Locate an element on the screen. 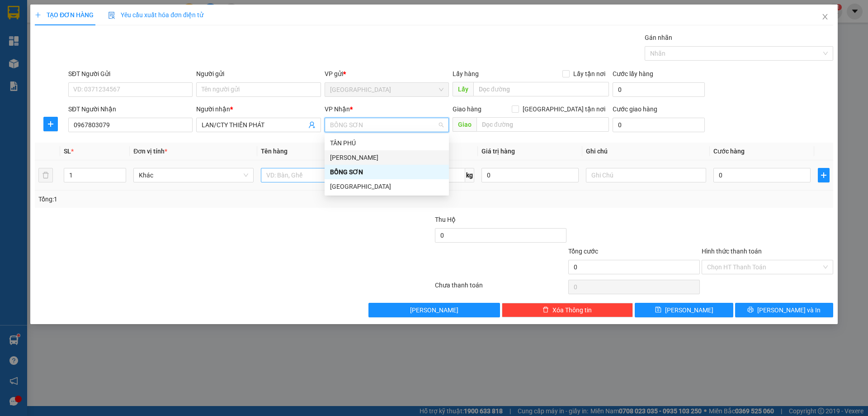 The width and height of the screenshot is (868, 416). button: deleteXóa Thông tin is located at coordinates (568, 311).